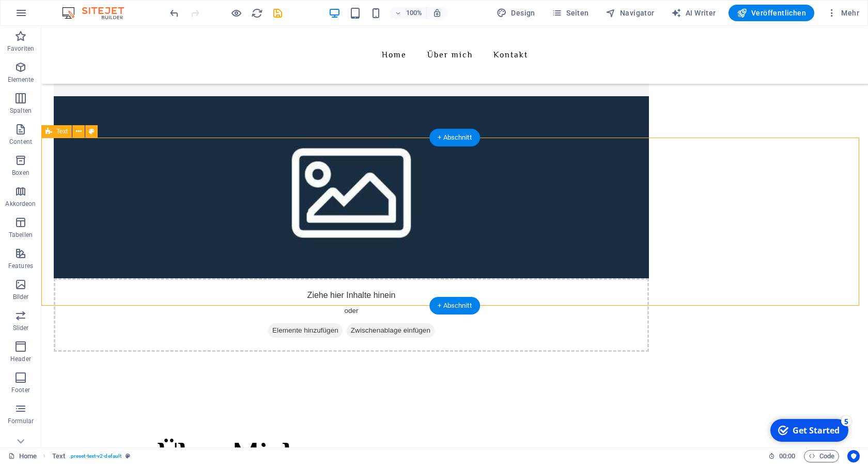 This screenshot has height=464, width=868. What do you see at coordinates (515, 13) in the screenshot?
I see `button: Design` at bounding box center [515, 13].